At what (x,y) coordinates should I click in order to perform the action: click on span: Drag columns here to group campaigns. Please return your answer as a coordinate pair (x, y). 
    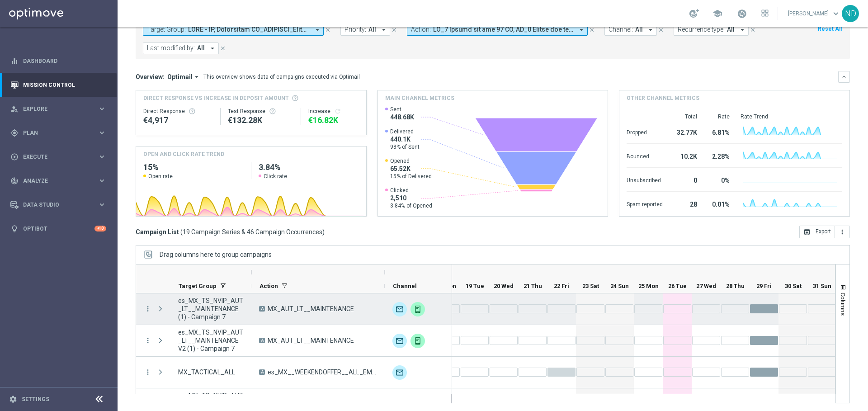
    Looking at the image, I should click on (215, 255).